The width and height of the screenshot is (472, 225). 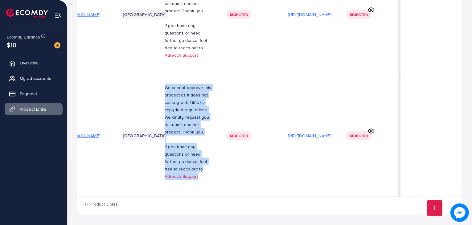 I want to click on span: We cannot approve this product as it does not comply with TikTok's copyright regulations. We kind..., so click(x=188, y=110).